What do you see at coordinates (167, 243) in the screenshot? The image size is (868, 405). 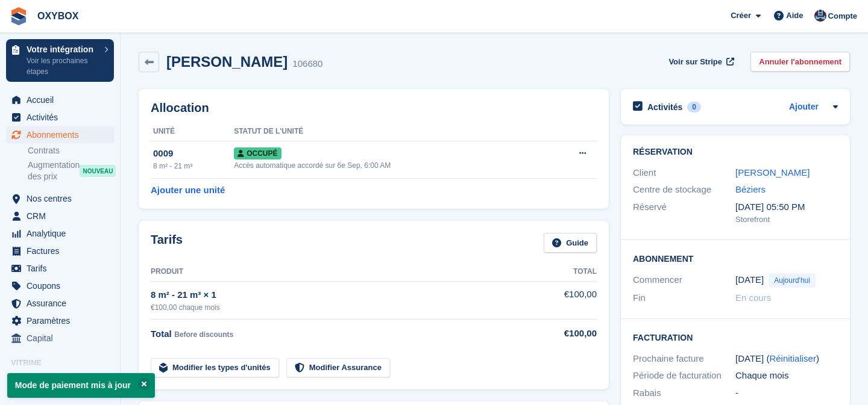 I see `h2: Tarifs` at bounding box center [167, 243].